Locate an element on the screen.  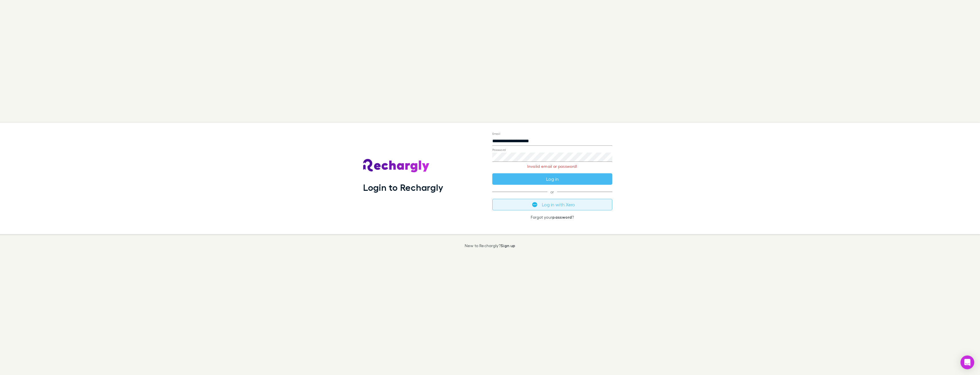
button: Log in is located at coordinates (552, 179).